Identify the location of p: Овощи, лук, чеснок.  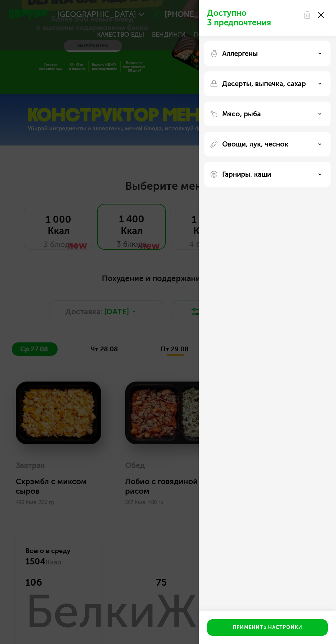
(255, 144).